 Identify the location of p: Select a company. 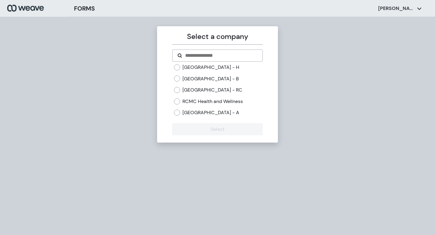
(217, 37).